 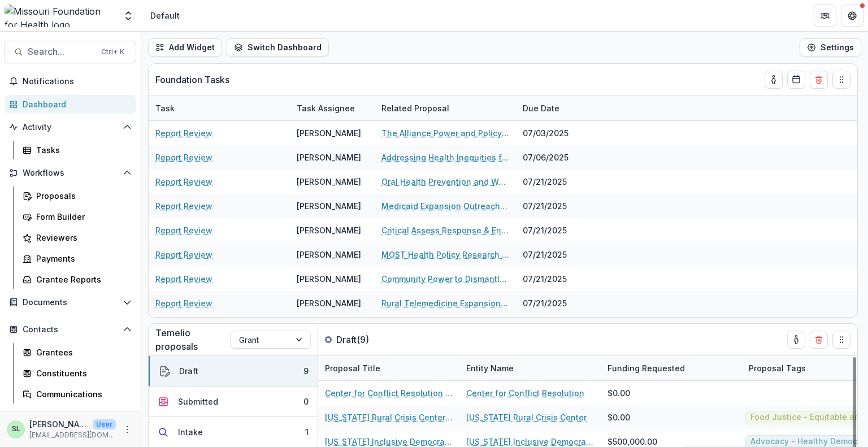 I want to click on button: Open Contacts, so click(x=70, y=330).